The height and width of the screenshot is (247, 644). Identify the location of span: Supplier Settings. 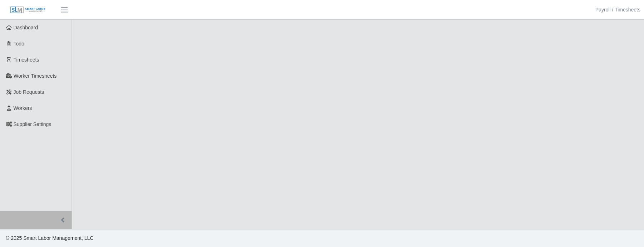
(33, 124).